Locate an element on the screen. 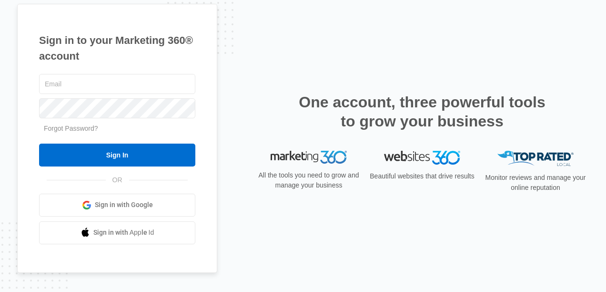 Image resolution: width=606 pixels, height=292 pixels. span: OR is located at coordinates (117, 180).